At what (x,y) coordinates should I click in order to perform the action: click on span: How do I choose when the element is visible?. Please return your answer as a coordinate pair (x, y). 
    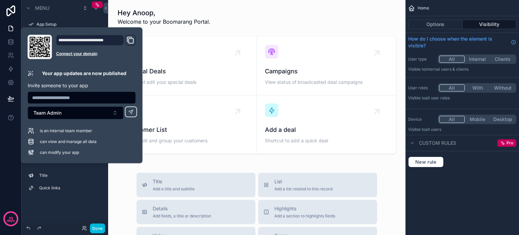
    Looking at the image, I should click on (458, 42).